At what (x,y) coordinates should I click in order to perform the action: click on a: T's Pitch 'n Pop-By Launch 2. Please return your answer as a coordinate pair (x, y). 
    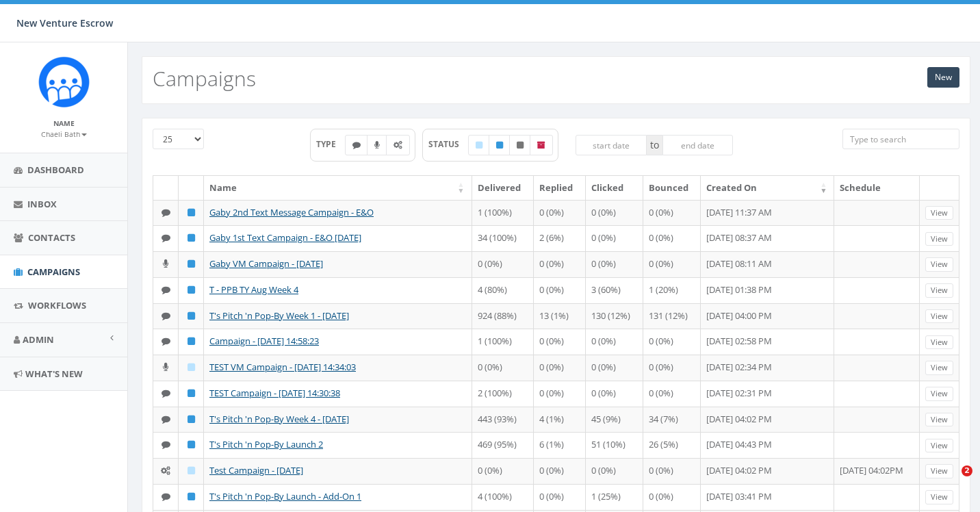
    Looking at the image, I should click on (266, 444).